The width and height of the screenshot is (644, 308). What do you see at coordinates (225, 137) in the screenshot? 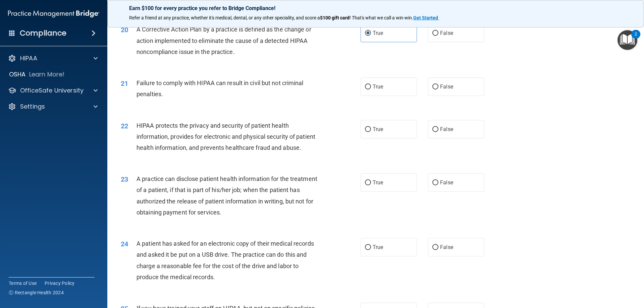
I see `span: HIPAA protects the privacy and security of patient health information, provides for electronic an...` at bounding box center [225, 137].